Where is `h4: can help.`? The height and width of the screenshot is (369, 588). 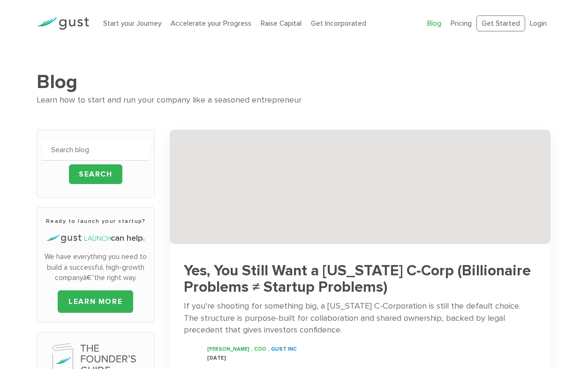 h4: can help. is located at coordinates (96, 239).